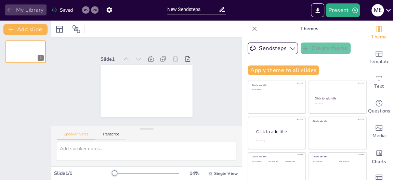 The width and height of the screenshot is (393, 180). Describe the element at coordinates (84, 173) in the screenshot. I see `div: Slide 1 / 1` at that location.